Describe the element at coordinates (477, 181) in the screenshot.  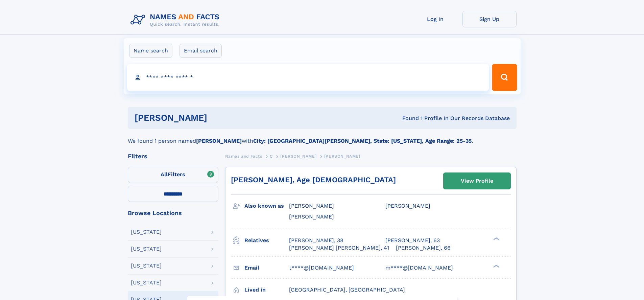
I see `a: View Profile` at that location.